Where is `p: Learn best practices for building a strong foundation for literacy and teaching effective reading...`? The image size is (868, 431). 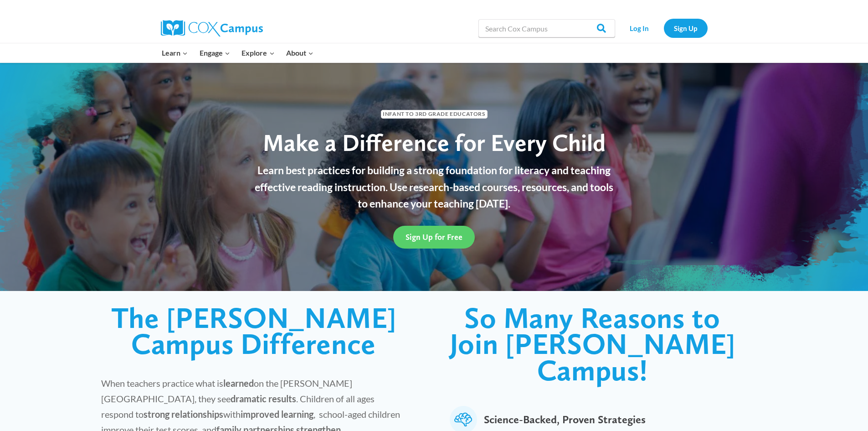 p: Learn best practices for building a strong foundation for literacy and teaching effective reading... is located at coordinates (434, 187).